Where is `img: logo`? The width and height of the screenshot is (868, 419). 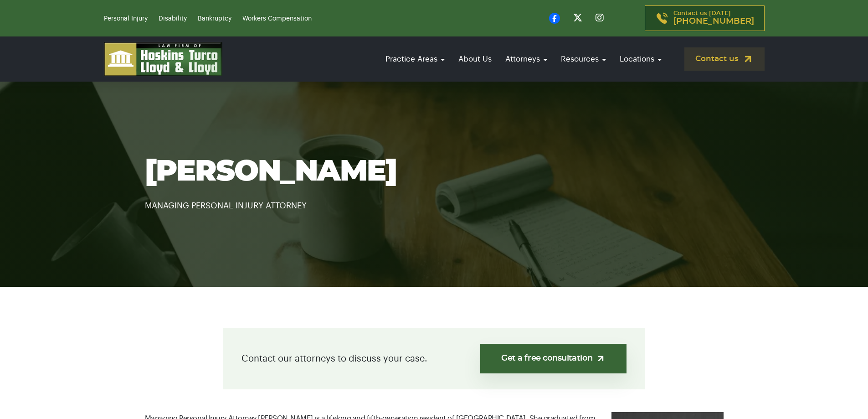
img: logo is located at coordinates (163, 59).